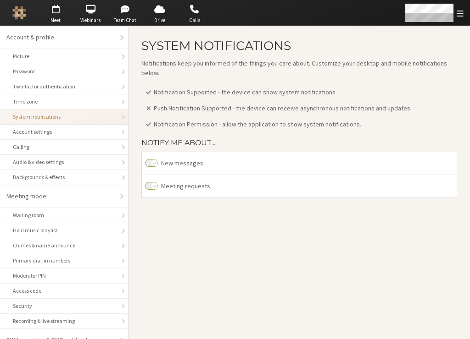  Describe the element at coordinates (64, 246) in the screenshot. I see `div: Chimes & name announce` at that location.